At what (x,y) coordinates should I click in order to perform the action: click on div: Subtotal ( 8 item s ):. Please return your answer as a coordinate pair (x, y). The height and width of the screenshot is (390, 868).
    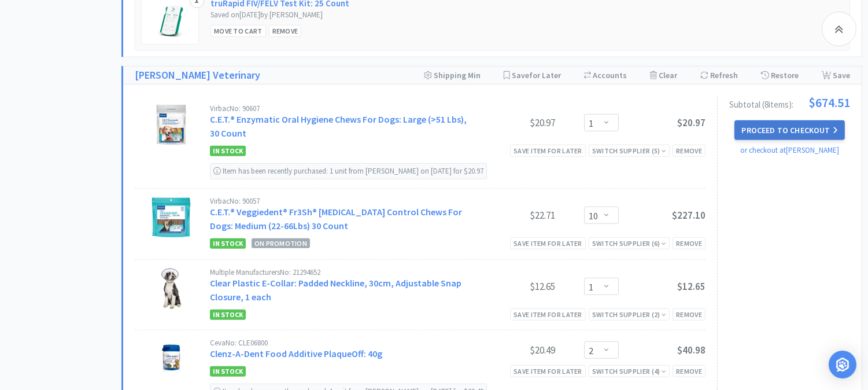
    Looking at the image, I should click on (789, 102).